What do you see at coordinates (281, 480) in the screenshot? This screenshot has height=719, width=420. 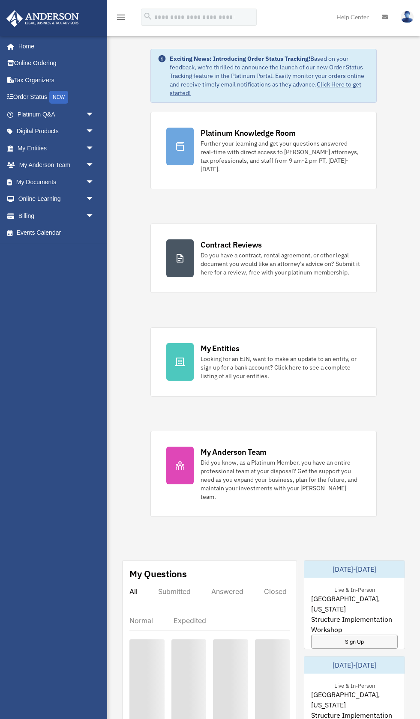 I see `div: Did you know, as a Platinum Member, you have an entire professional team at your disposal? Get th...` at bounding box center [281, 480].